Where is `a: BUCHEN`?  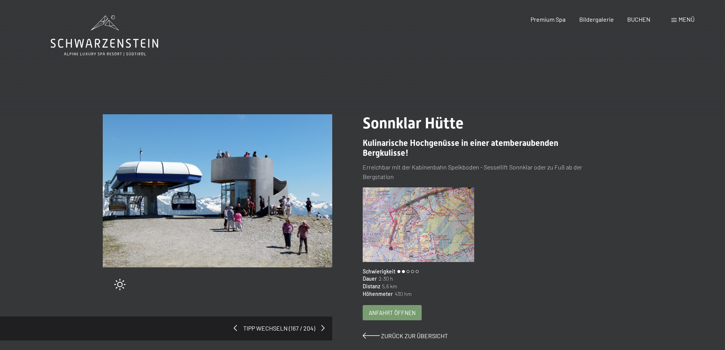 a: BUCHEN is located at coordinates (639, 19).